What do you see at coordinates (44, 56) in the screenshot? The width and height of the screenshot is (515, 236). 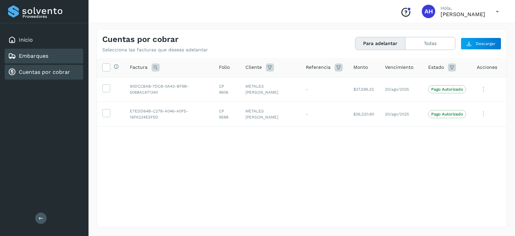 I see `div: Embarques` at bounding box center [44, 56].